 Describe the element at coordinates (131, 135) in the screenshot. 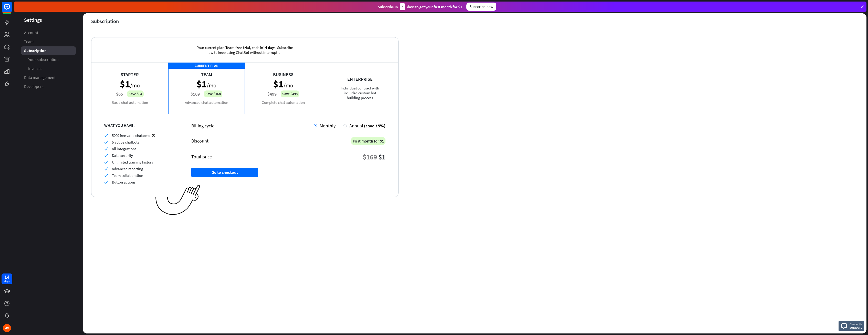

I see `span: 5000 free valid chats/mo` at that location.